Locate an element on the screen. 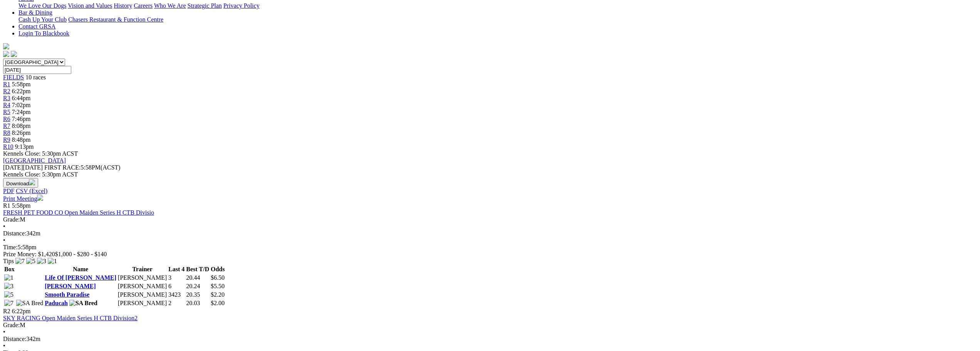  a: Strategic Plan is located at coordinates (204, 5).